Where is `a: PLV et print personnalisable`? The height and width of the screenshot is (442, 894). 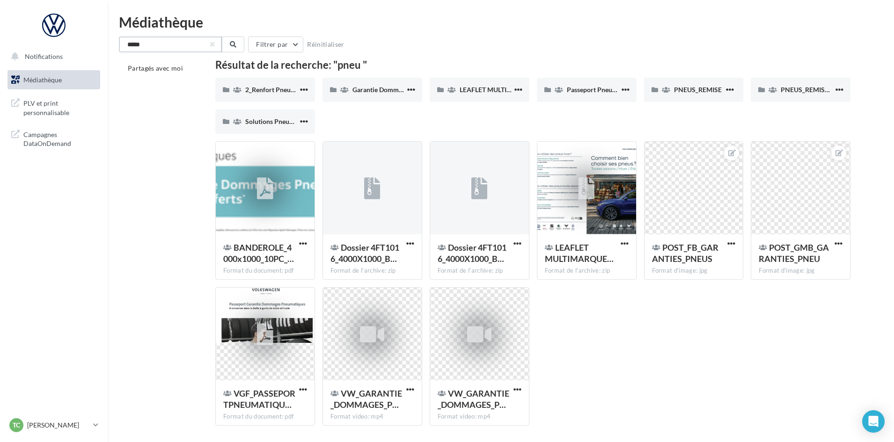
a: PLV et print personnalisable is located at coordinates (54, 107).